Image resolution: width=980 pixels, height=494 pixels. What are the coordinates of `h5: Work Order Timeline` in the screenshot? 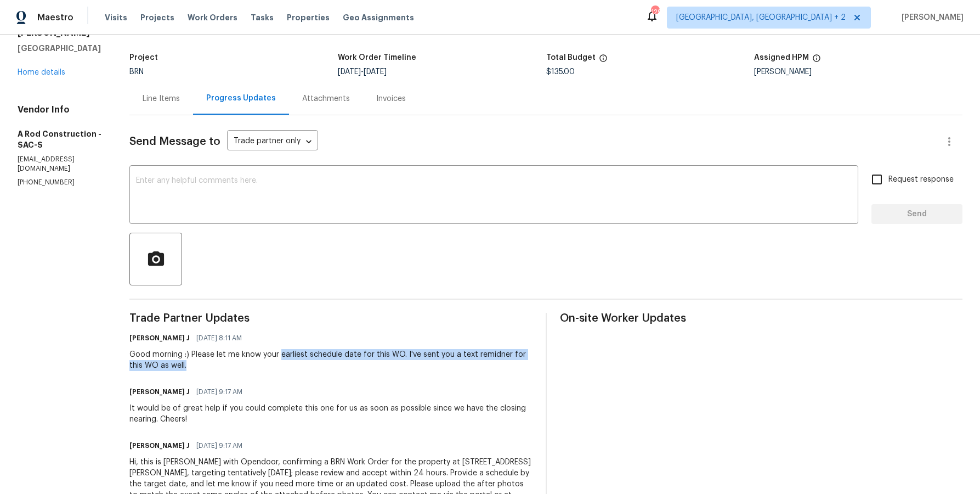 It's located at (376, 57).